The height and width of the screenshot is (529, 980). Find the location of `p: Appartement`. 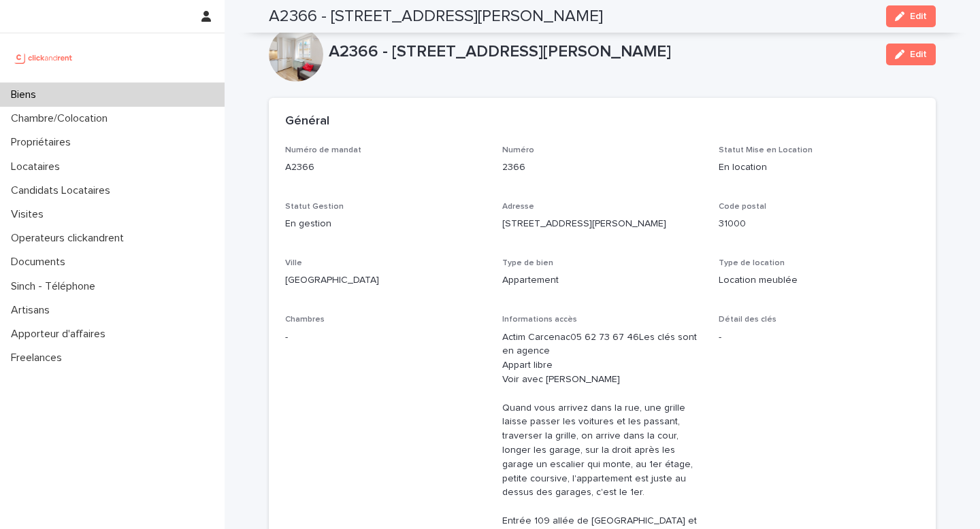

p: Appartement is located at coordinates (602, 281).